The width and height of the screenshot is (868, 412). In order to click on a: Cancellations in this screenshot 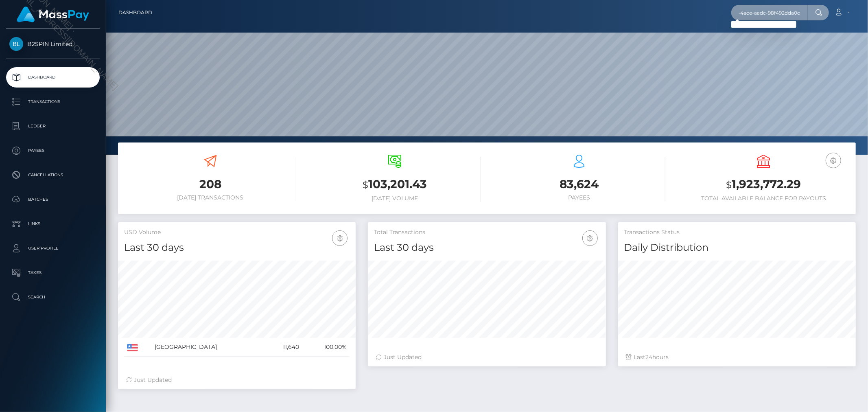, I will do `click(53, 175)`.